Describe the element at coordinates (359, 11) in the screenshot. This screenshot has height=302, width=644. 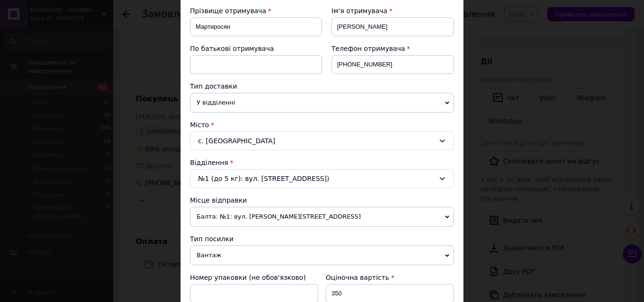
I see `span: Ім'я отримувача` at that location.